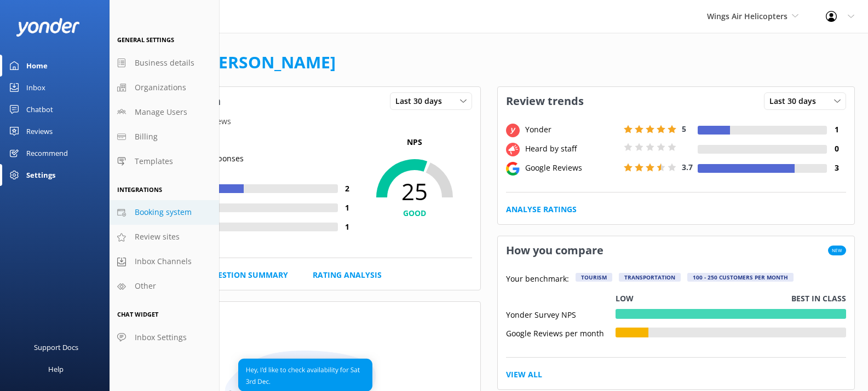 Image resolution: width=868 pixels, height=391 pixels. I want to click on a: Templates, so click(164, 161).